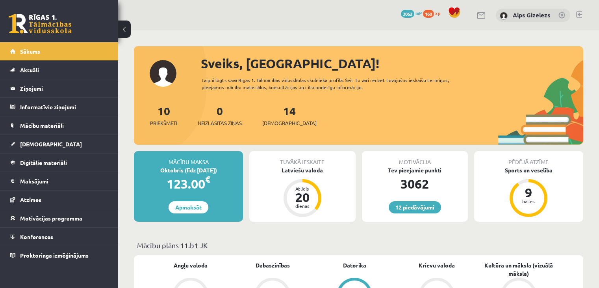 Image resolution: width=599 pixels, height=288 pixels. Describe the element at coordinates (273, 265) in the screenshot. I see `a: Dabaszinības` at that location.